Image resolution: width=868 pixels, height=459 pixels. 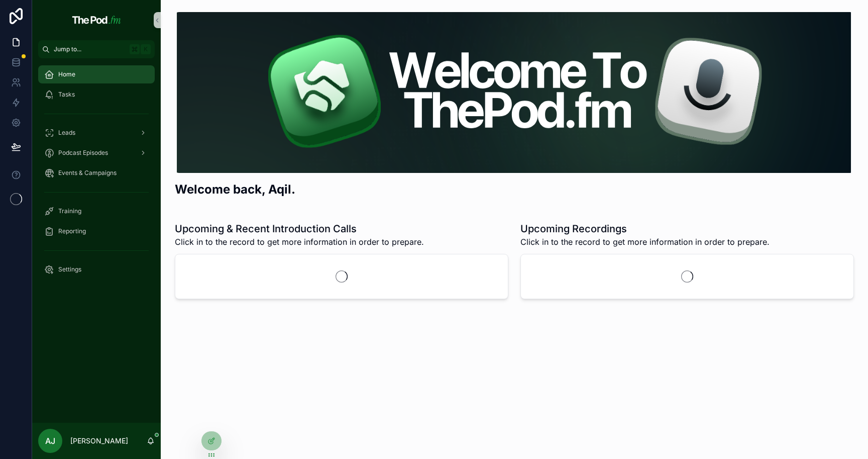 I want to click on span: Reporting, so click(x=72, y=231).